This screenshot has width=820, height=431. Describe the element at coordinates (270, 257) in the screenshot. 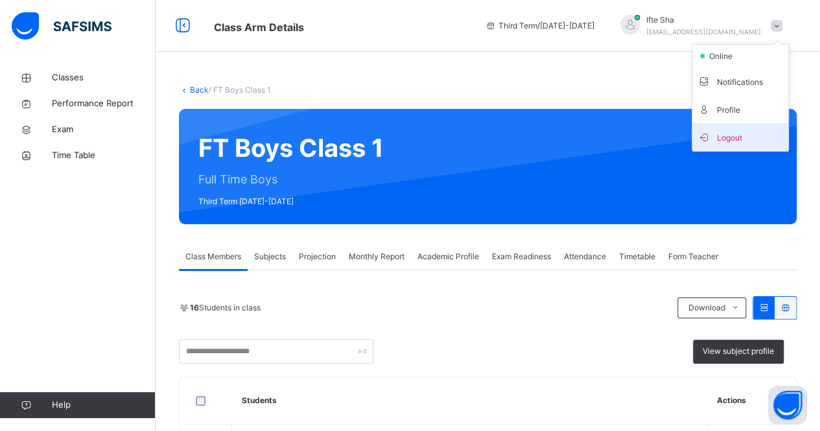

I see `span: Subjects` at that location.